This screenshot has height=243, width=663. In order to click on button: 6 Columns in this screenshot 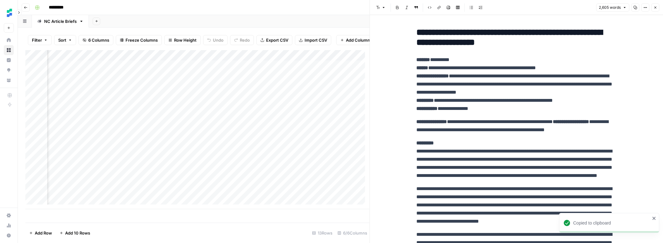, I will do `click(96, 40)`.